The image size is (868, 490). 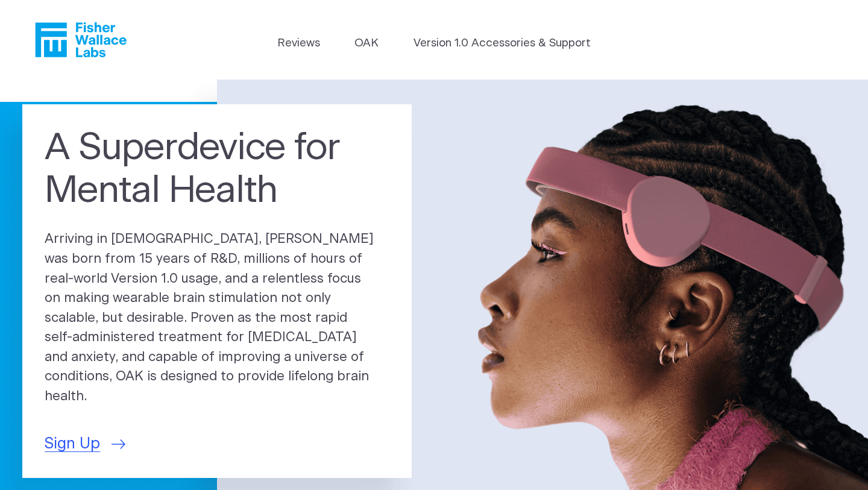 I want to click on a: Reviews, so click(x=298, y=43).